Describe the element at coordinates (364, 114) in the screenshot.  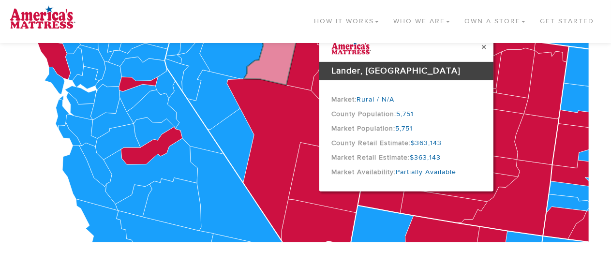
I see `b: County Population:` at that location.